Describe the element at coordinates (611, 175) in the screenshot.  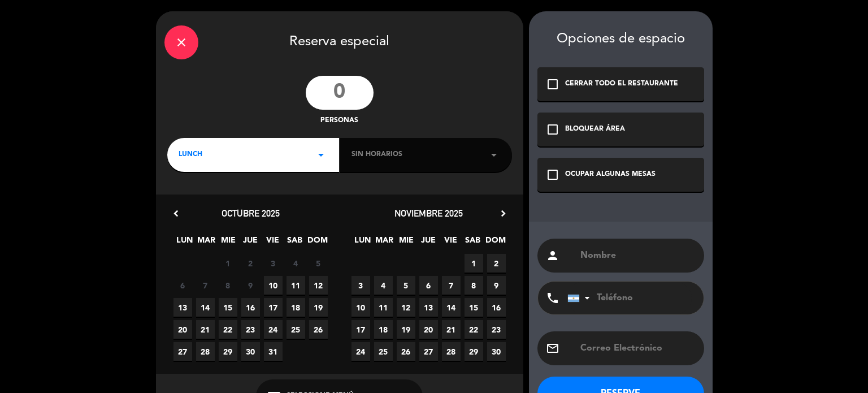
I see `div: OCUPAR ALGUNAS MESAS` at that location.